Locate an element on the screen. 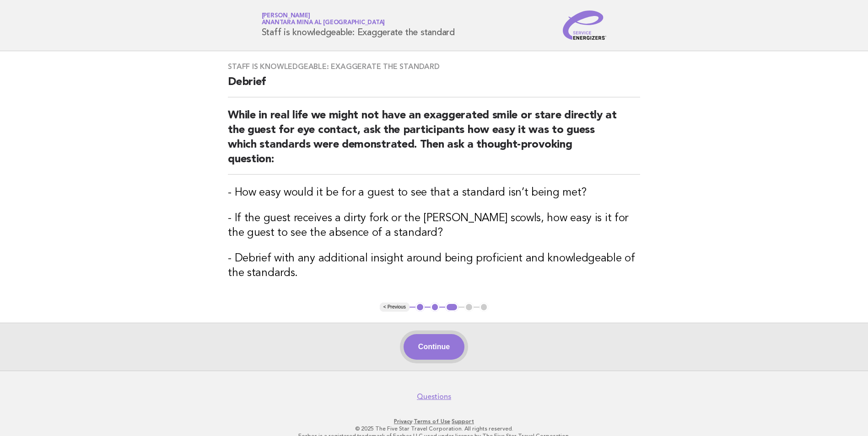  h3: Staff is knowledgeable: Exaggerate the standard is located at coordinates (433, 67).